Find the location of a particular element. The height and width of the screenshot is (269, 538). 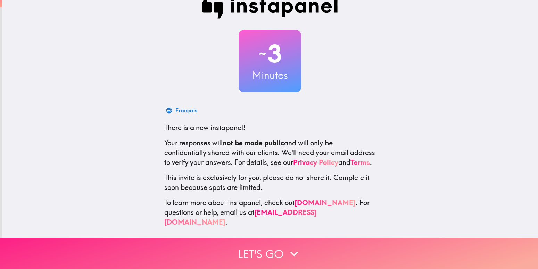

h3: Minutes is located at coordinates (270, 75).